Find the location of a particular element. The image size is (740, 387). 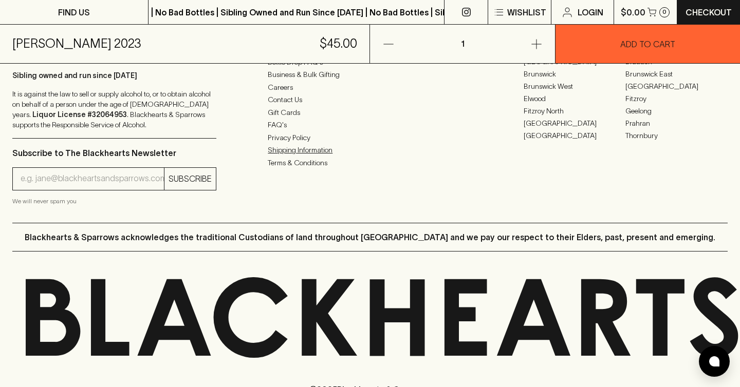

p: It is against the law to sell or supply alcohol to, or to obtain alcohol on behalf of a person un... is located at coordinates (114, 109).